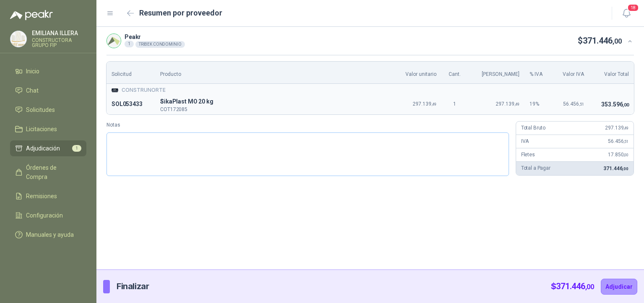  I want to click on a: Remisiones, so click(49, 196).